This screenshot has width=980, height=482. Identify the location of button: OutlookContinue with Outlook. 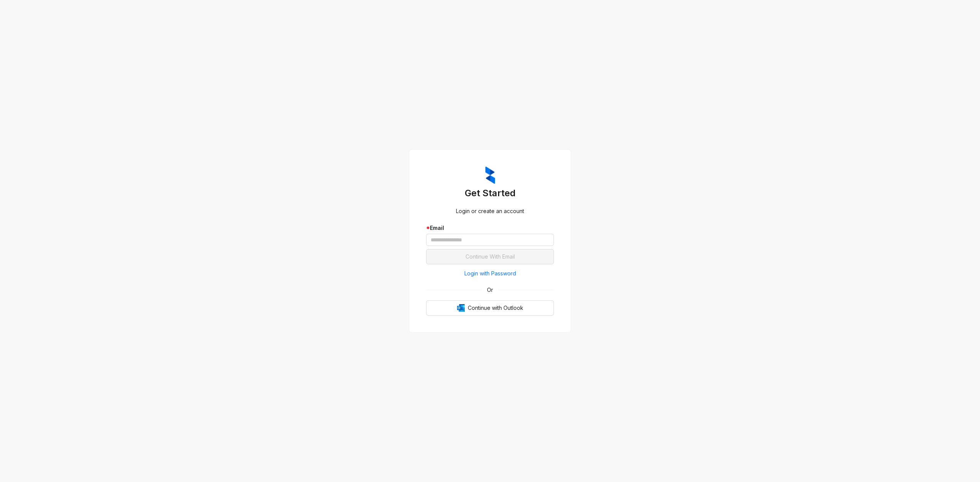
(490, 308).